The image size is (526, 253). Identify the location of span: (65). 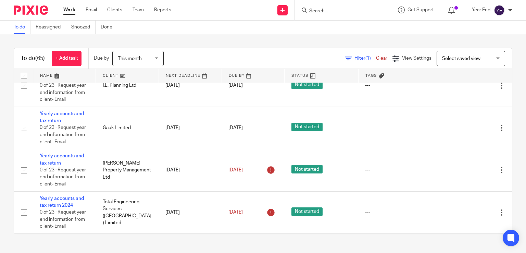
(40, 58).